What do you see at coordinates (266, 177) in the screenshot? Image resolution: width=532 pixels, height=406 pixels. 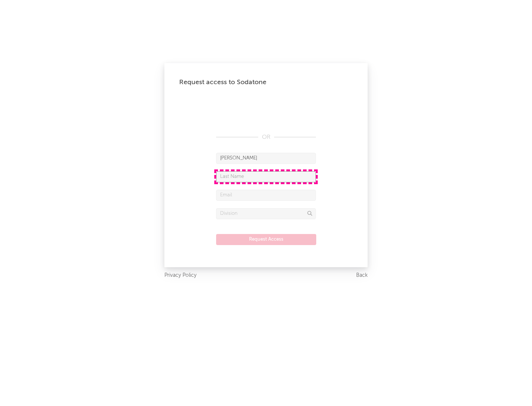 I see `input: Last Name` at bounding box center [266, 177].